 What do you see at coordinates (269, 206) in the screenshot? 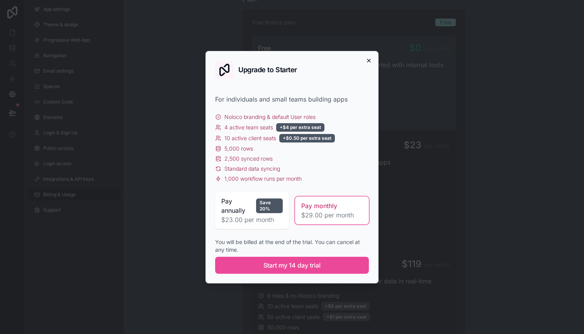
I see `div: Save 20%` at bounding box center [269, 206].